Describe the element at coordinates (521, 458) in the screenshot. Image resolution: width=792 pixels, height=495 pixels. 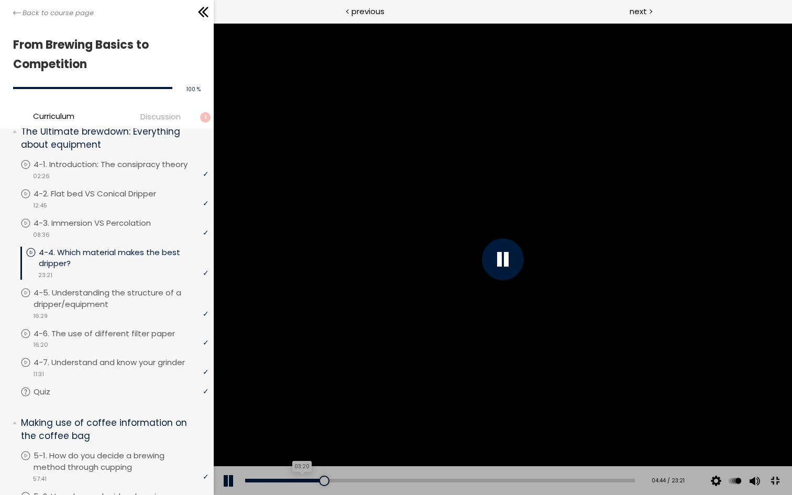
I see `div: Change playback rate` at that location.